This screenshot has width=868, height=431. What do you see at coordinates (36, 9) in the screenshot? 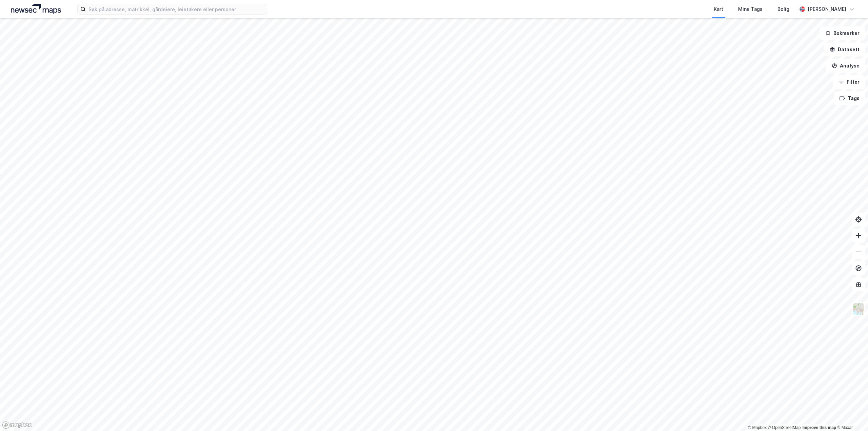
I see `img: logo.a4113a55bc3d86da70a041830d287a7e.svg` at bounding box center [36, 9].